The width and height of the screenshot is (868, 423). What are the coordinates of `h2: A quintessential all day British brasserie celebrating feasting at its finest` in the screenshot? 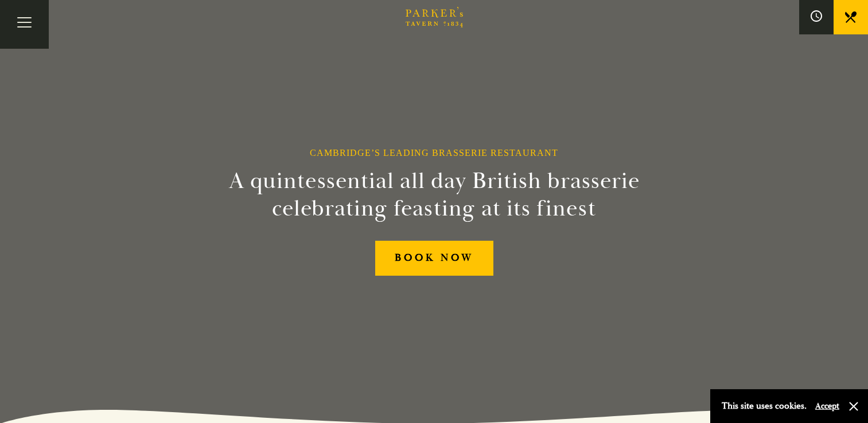 It's located at (434, 195).